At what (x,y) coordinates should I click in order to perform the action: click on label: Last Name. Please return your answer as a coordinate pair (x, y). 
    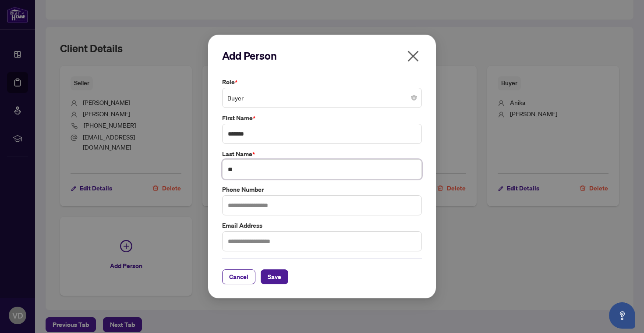
    Looking at the image, I should click on (322, 154).